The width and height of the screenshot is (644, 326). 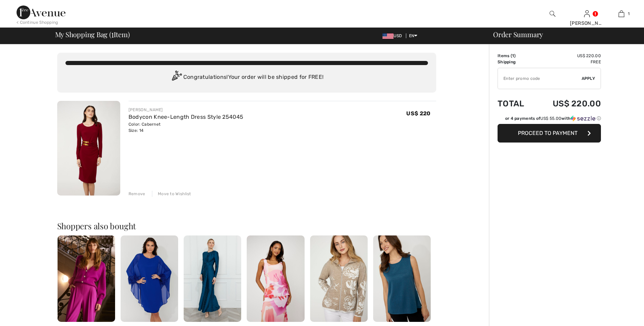 What do you see at coordinates (583, 118) in the screenshot?
I see `img: Sezzle` at bounding box center [583, 118].